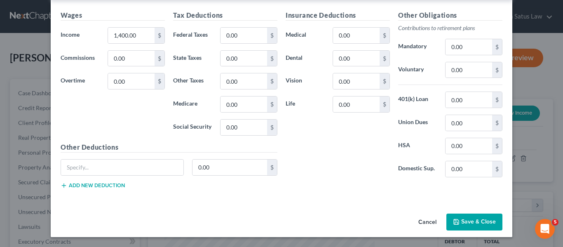 Image resolution: width=563 pixels, height=247 pixels. Describe the element at coordinates (418, 47) in the screenshot. I see `label: Mandatory` at that location.